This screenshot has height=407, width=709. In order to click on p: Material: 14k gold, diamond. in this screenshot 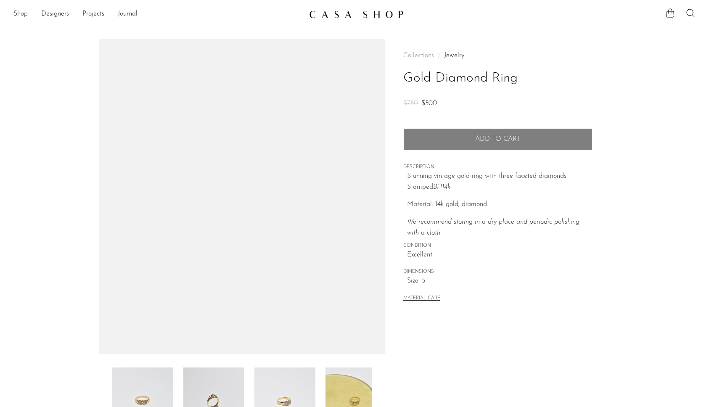, I will do `click(500, 205)`.